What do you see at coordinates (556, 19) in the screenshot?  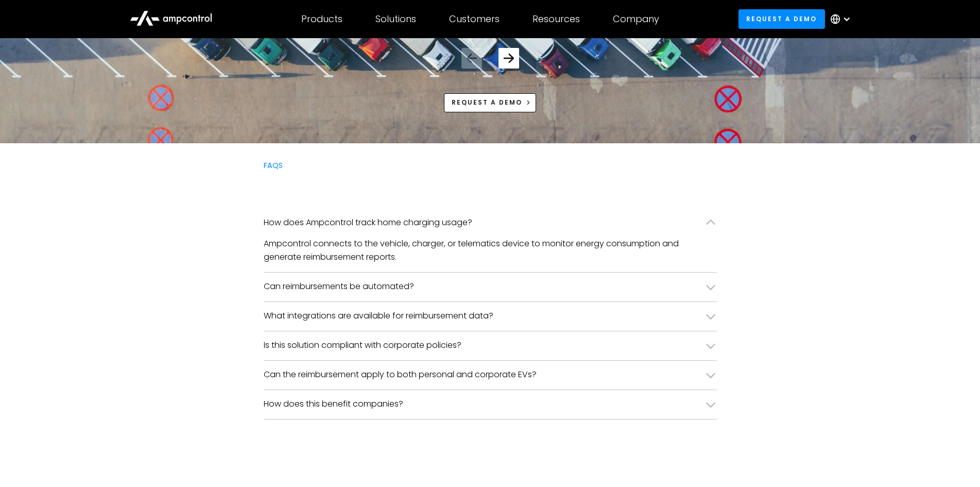 I see `div: Resources` at bounding box center [556, 19].